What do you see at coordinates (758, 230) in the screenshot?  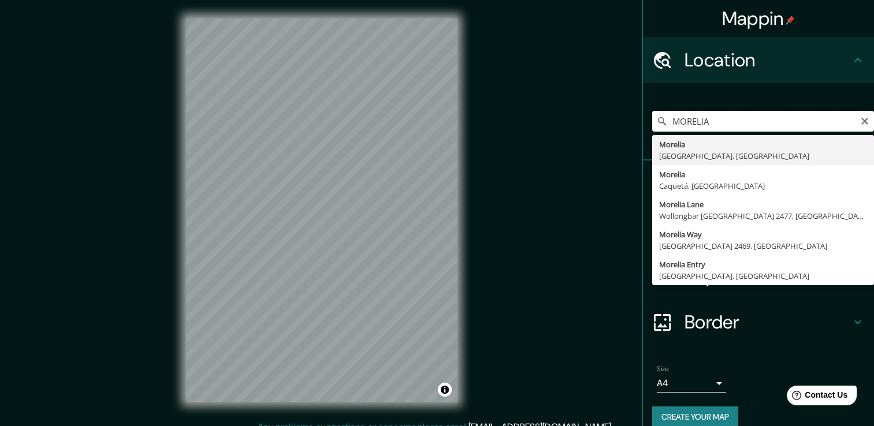 I see `div: Style` at bounding box center [758, 230].